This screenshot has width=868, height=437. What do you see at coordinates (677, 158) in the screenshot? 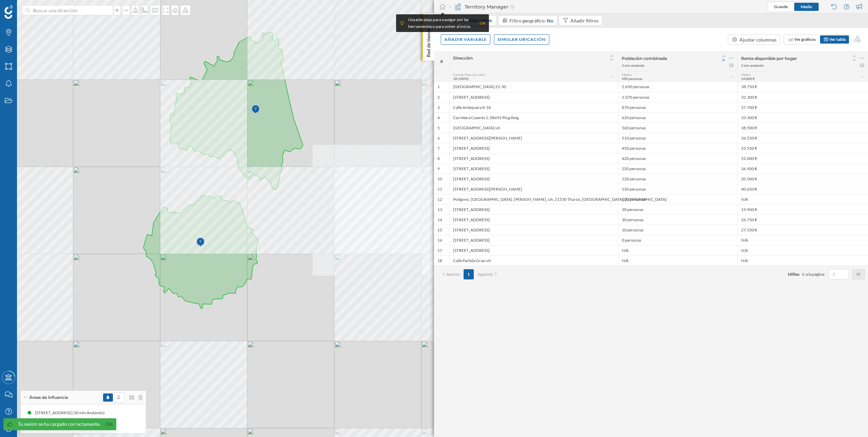
I see `div: 420 personas` at bounding box center [677, 158].